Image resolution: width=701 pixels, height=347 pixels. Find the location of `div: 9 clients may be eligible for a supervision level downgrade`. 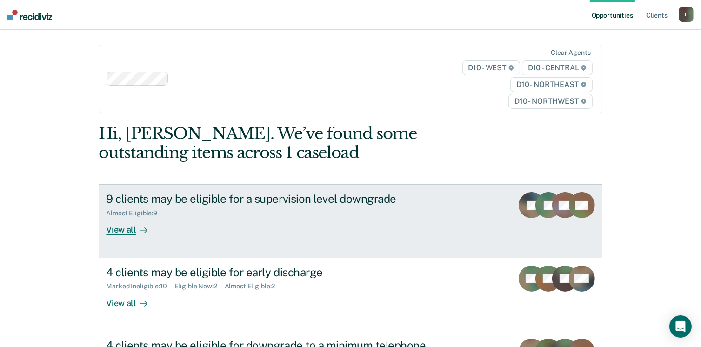

div: 9 clients may be eligible for a supervision level downgrade is located at coordinates (269, 199).